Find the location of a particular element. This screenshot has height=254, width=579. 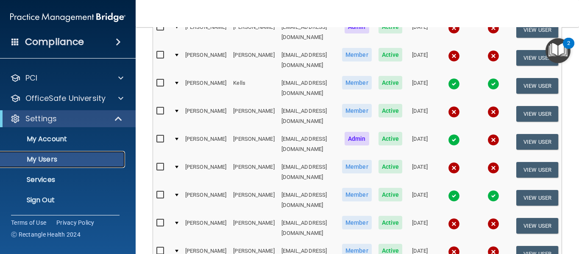

p: My Account is located at coordinates (63, 139).